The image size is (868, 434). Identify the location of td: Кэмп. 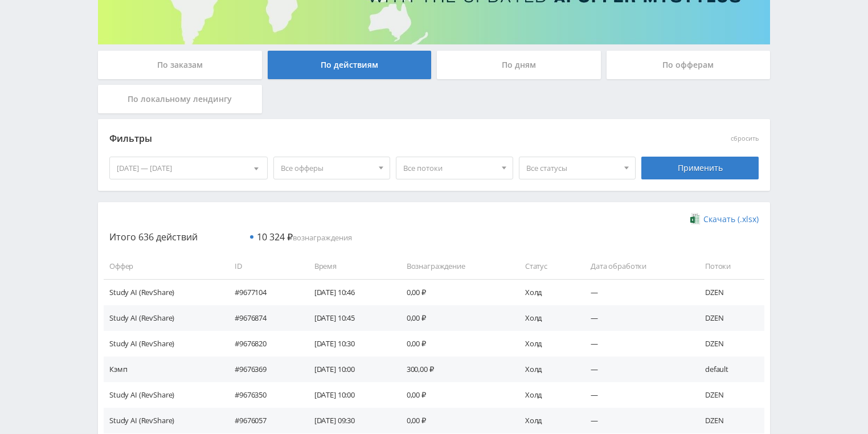
(163, 369).